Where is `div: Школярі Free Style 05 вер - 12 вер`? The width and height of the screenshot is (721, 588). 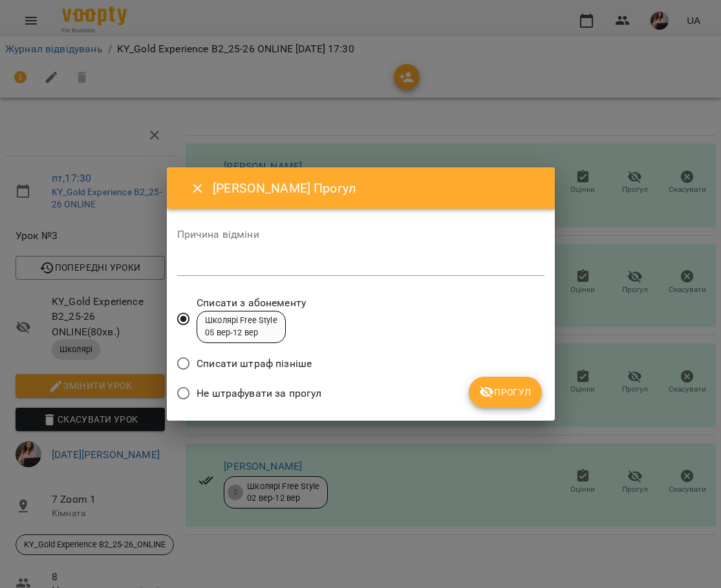
div: Школярі Free Style 05 вер - 12 вер is located at coordinates (241, 327).